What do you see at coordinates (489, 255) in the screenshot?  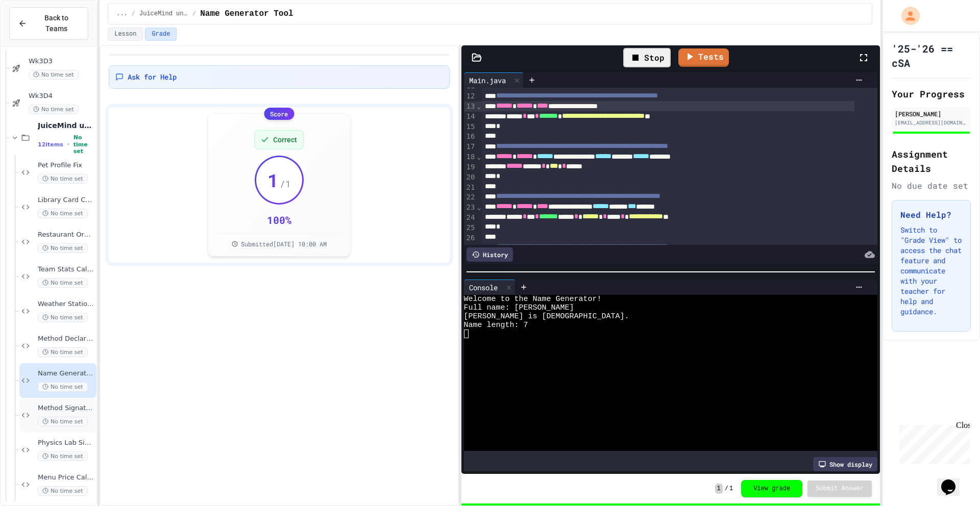 I see `div: History` at bounding box center [489, 255].